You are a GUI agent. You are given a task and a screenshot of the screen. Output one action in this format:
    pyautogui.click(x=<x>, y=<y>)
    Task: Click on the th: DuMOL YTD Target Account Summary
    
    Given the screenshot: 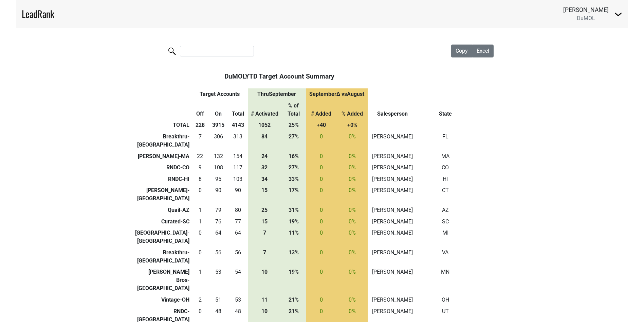 What is the action you would take?
    pyautogui.click(x=279, y=76)
    